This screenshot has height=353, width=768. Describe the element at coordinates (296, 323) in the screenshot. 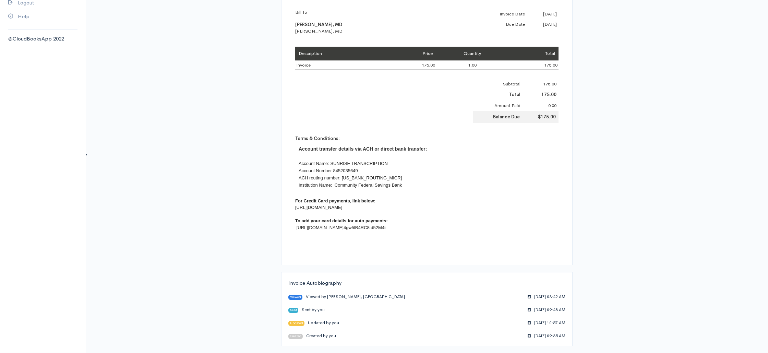

I see `span: Updated` at that location.